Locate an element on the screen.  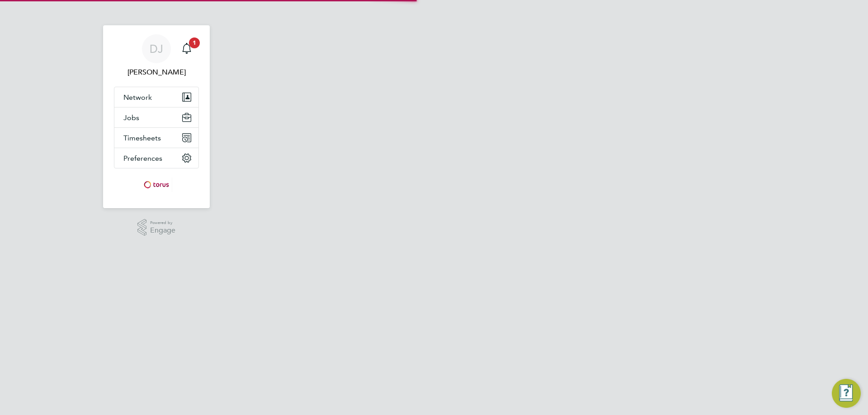
a: Go to home page is located at coordinates (156, 184).